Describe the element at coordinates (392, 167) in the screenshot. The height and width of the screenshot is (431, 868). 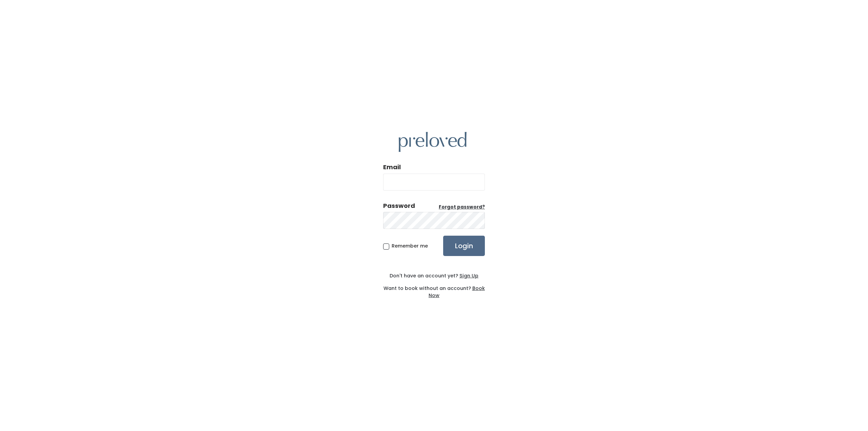
I see `label: Email` at that location.